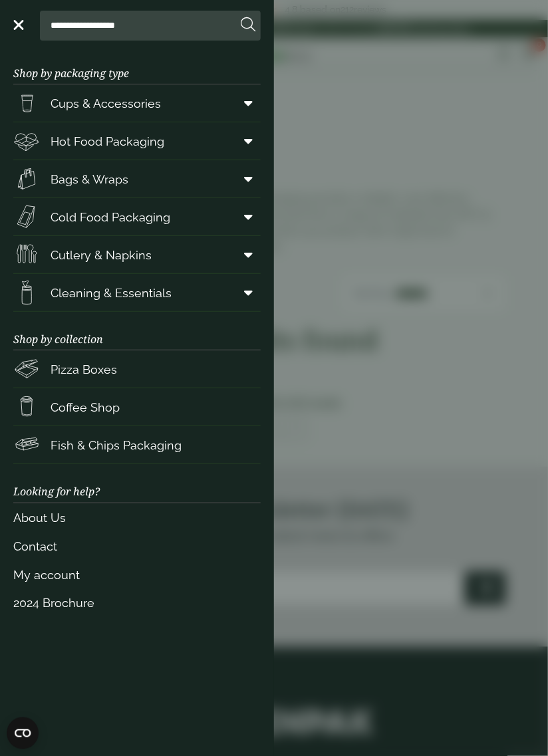  What do you see at coordinates (27, 103) in the screenshot?
I see `img: PintNhalf_cup.svg` at bounding box center [27, 103].